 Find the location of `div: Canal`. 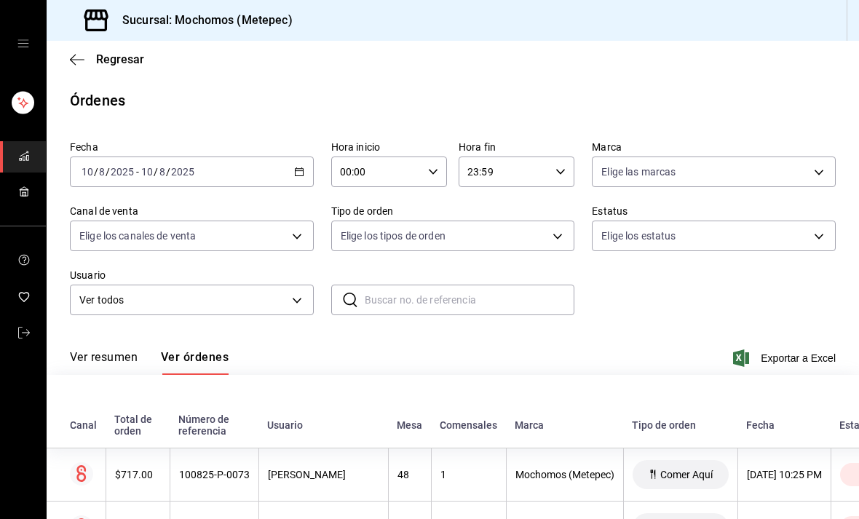

div: Canal is located at coordinates (83, 425).